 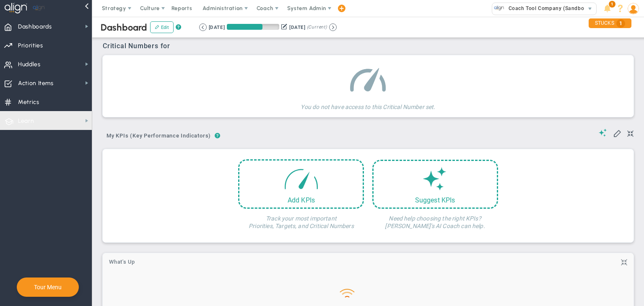 What do you see at coordinates (222, 8) in the screenshot?
I see `span: Administration` at bounding box center [222, 8].